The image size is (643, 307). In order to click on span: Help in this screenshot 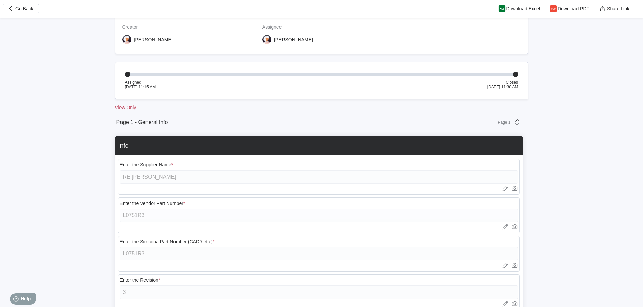, I will do `click(18, 8)`.